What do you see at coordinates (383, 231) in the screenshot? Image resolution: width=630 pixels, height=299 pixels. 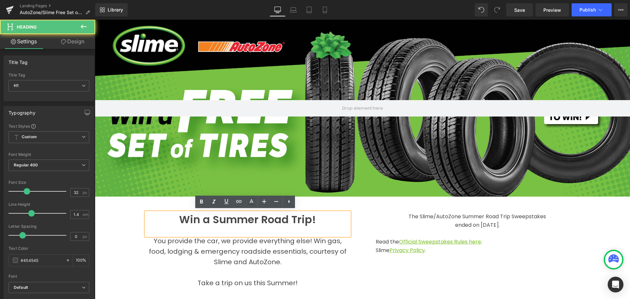 I see `p: Slime .` at bounding box center [383, 231].